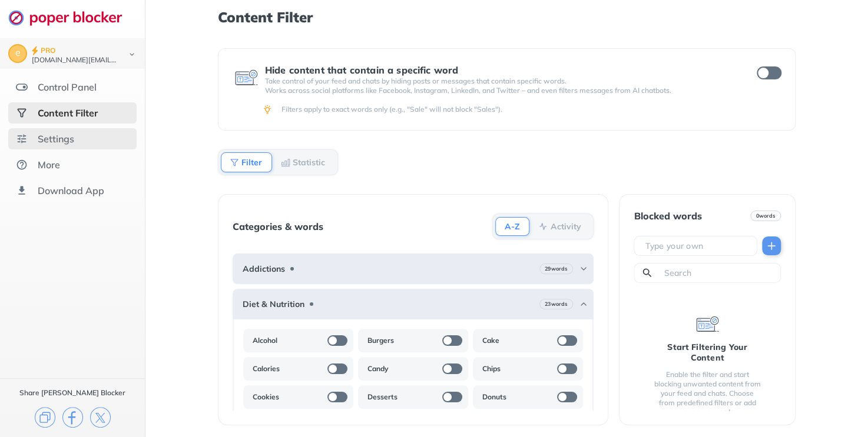 The width and height of the screenshot is (868, 437). I want to click on div: Enable the filter and start blocking unwanted content from your feed and chats. Choose from prede..., so click(707, 393).